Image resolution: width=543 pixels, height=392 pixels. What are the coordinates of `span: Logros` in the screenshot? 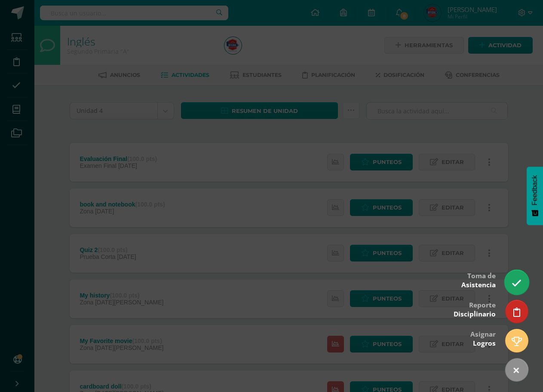 It's located at (484, 343).